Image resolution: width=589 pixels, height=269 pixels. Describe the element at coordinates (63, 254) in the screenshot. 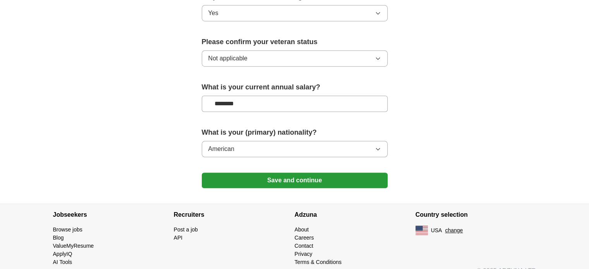

I see `a: ApplyIQ` at that location.